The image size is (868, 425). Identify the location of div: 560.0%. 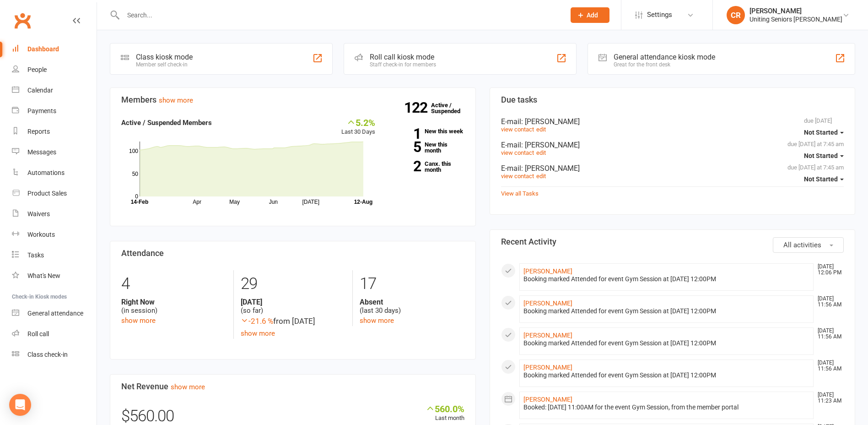
(445, 408).